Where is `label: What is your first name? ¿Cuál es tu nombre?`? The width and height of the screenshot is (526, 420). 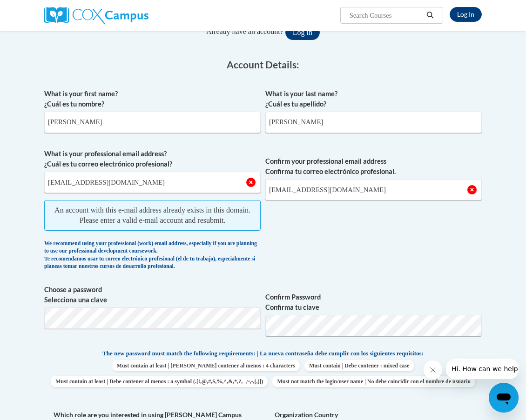
label: What is your first name? ¿Cuál es tu nombre? is located at coordinates (152, 99).